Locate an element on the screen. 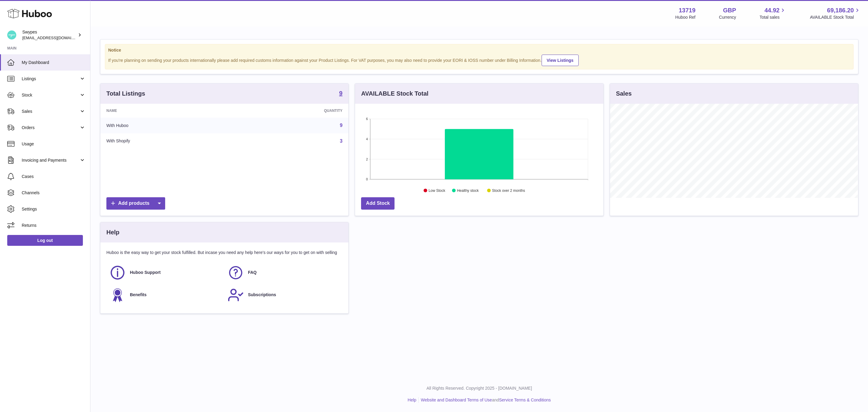  a: 44.92 Total sales is located at coordinates (773, 14).